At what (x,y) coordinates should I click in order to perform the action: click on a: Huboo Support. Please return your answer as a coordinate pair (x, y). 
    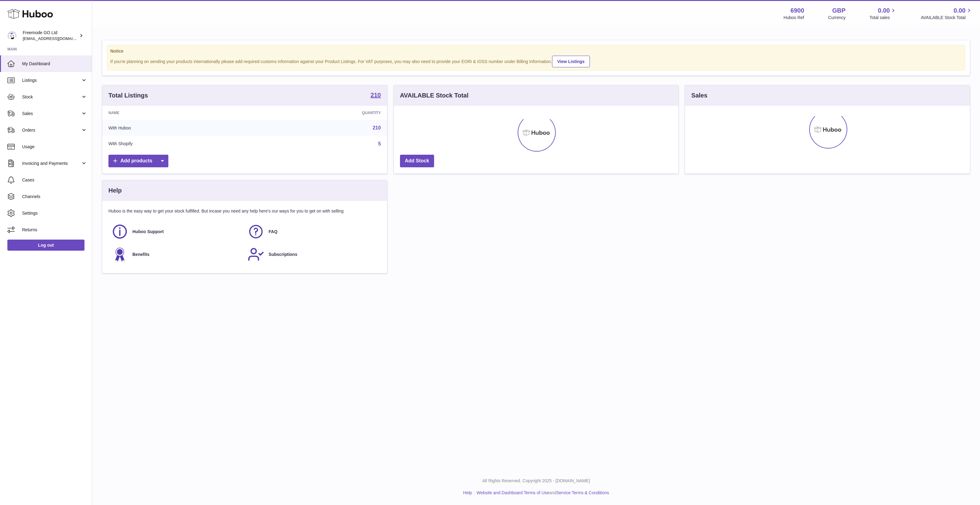
    Looking at the image, I should click on (176, 231).